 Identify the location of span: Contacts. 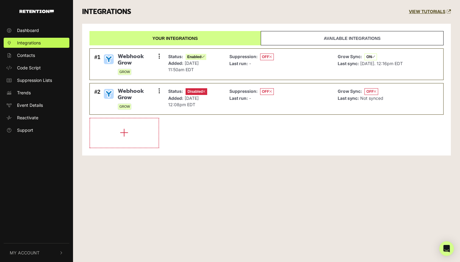
(26, 55).